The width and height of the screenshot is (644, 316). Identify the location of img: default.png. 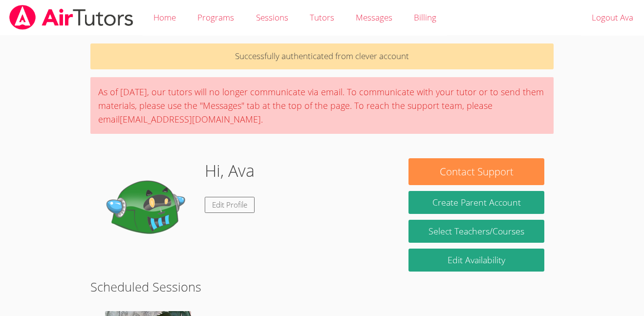
(148, 208).